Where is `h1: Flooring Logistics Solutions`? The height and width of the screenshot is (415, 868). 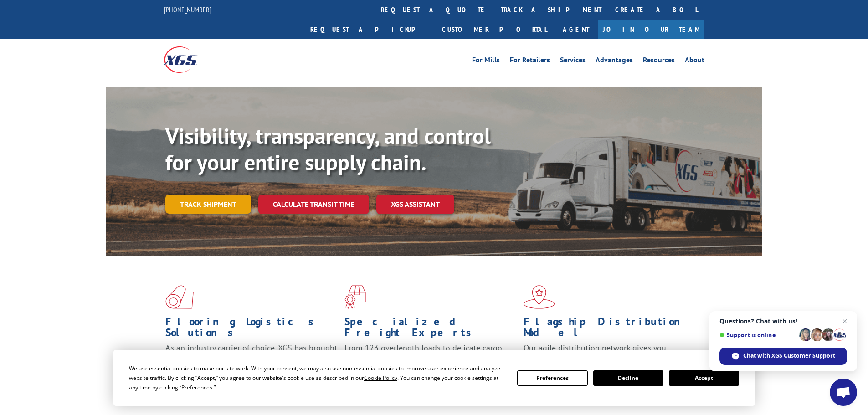 h1: Flooring Logistics Solutions is located at coordinates (252, 329).